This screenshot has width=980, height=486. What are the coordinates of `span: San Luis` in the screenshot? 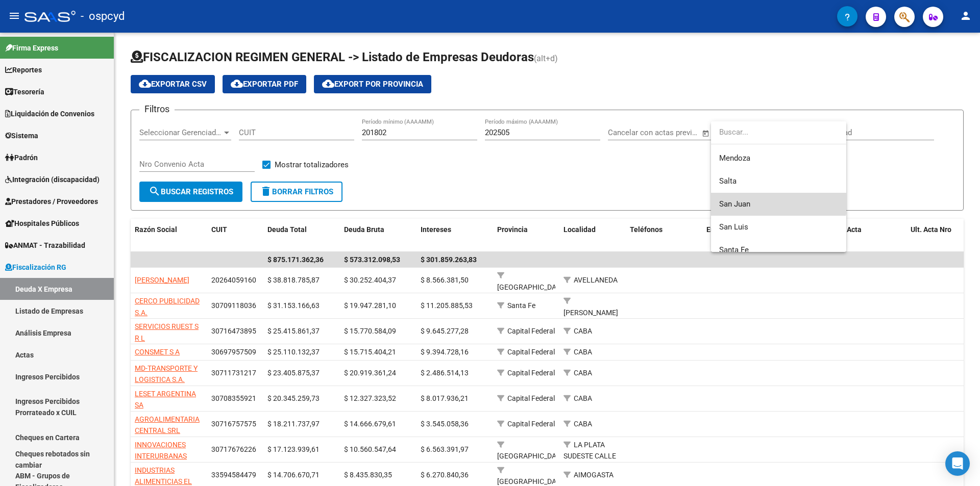 It's located at (733, 227).